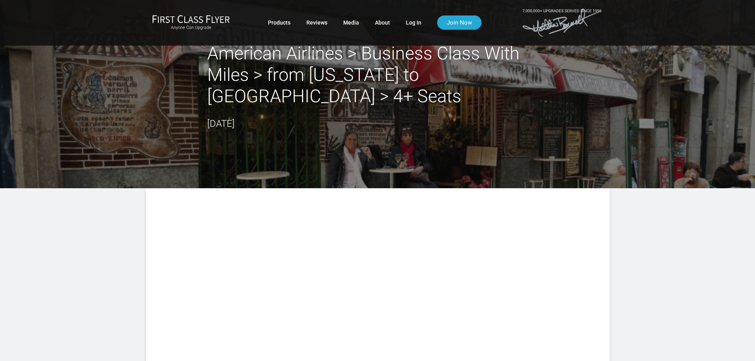  I want to click on a: About, so click(382, 23).